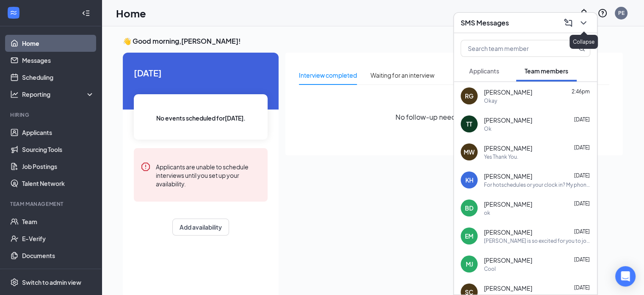  Describe the element at coordinates (58, 43) in the screenshot. I see `a: Home` at that location.